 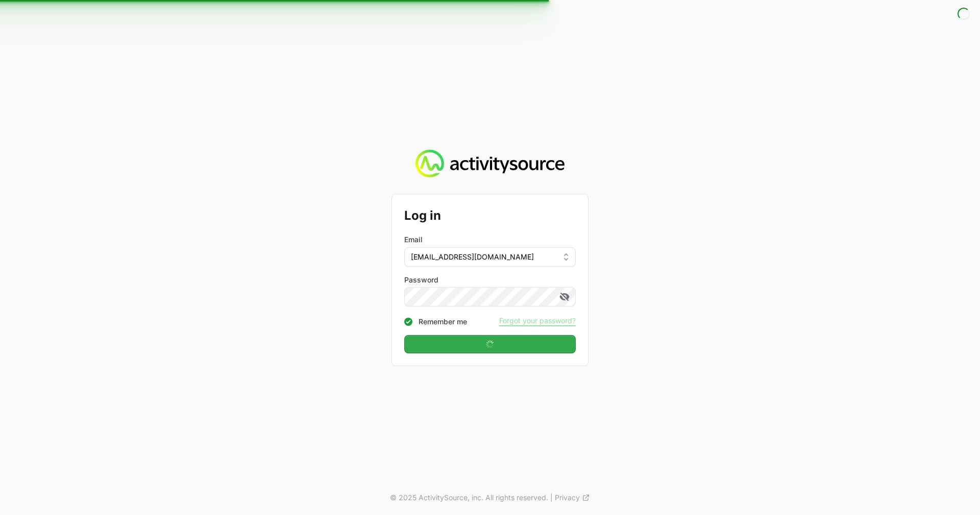 What do you see at coordinates (413, 240) in the screenshot?
I see `label: Email` at bounding box center [413, 240].